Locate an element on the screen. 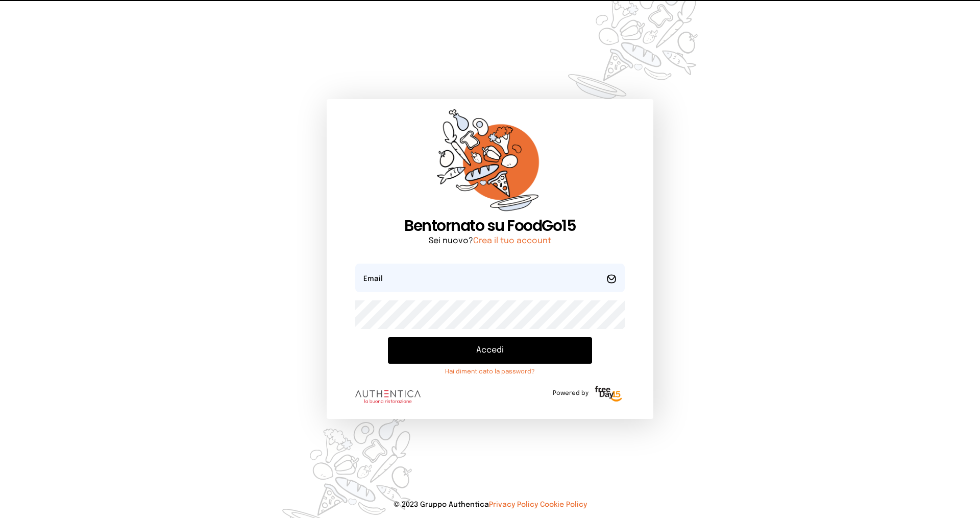 This screenshot has height=518, width=980. span: Powered by is located at coordinates (571, 393).